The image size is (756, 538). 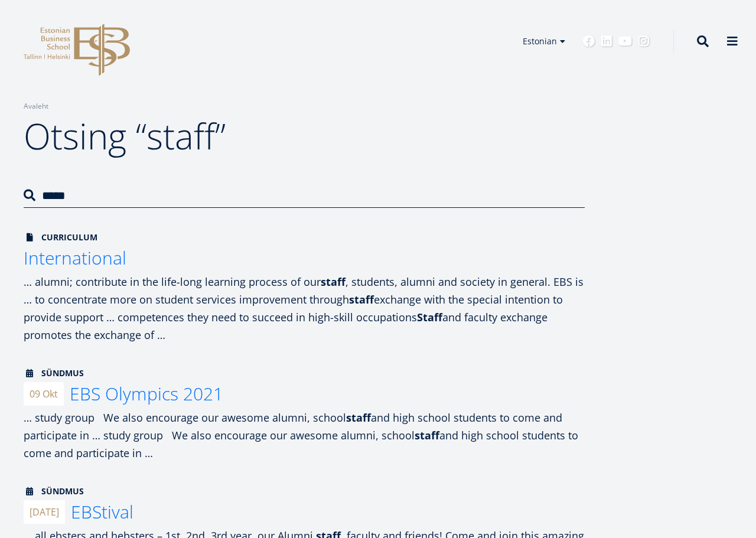 I want to click on a: Avaleht, so click(x=36, y=106).